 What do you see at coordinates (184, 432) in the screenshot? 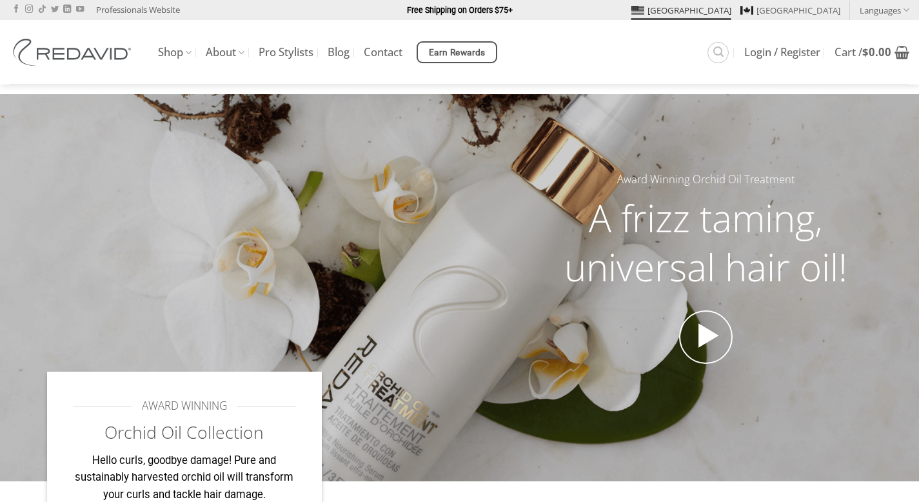
I see `h2: Orchid Oil Collection` at bounding box center [184, 432].